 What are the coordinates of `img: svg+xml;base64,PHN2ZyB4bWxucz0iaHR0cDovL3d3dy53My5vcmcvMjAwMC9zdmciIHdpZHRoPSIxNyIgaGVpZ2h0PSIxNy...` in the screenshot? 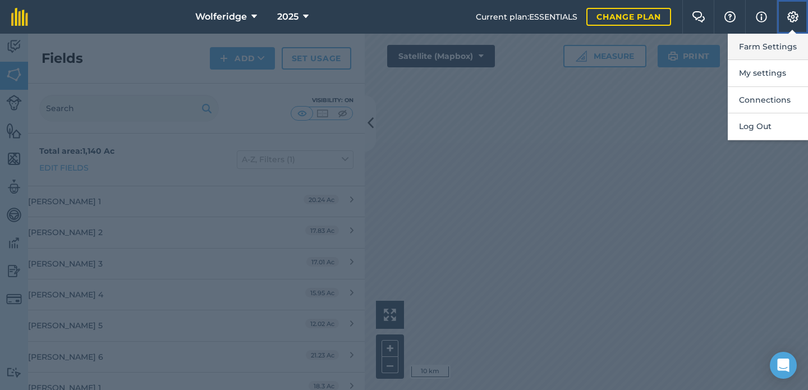 It's located at (761, 17).